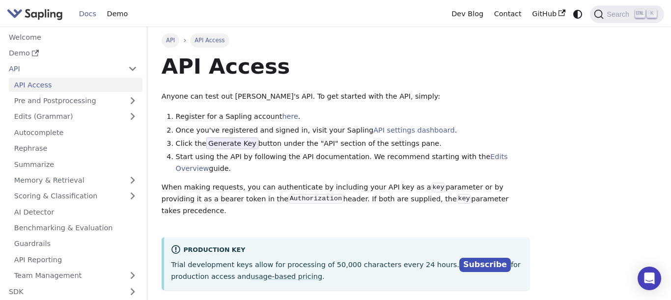  Describe the element at coordinates (35, 14) in the screenshot. I see `img: Sapling.ai` at that location.